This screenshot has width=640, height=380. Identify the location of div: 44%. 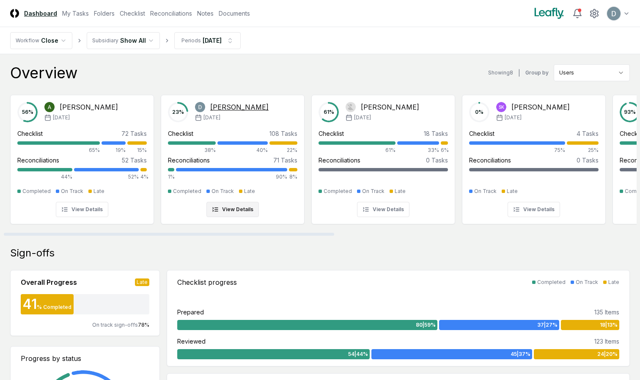
(45, 177).